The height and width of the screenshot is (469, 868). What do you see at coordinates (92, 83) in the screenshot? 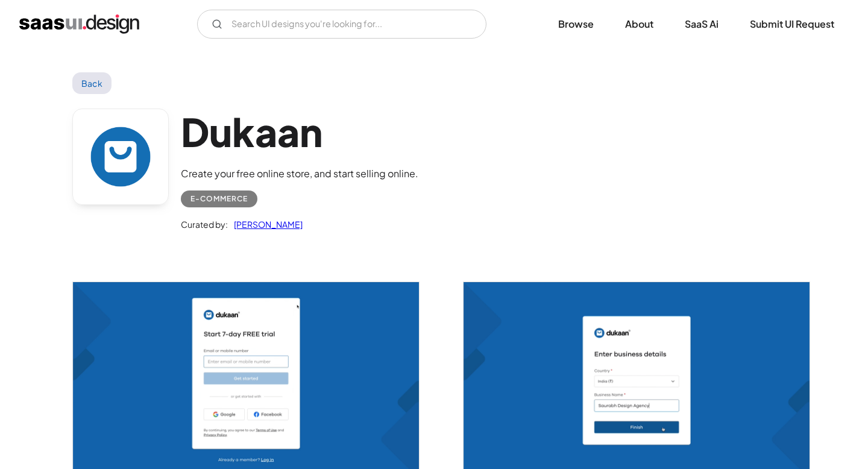
I see `a: Back` at bounding box center [92, 83].